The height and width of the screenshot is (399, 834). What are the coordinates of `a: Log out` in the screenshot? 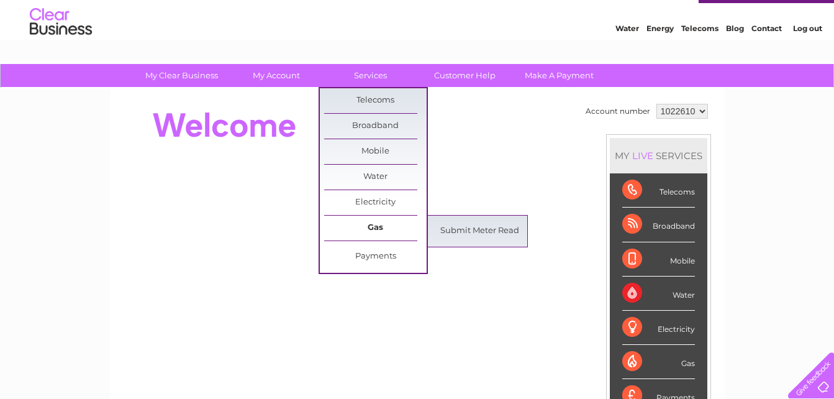 It's located at (808, 57).